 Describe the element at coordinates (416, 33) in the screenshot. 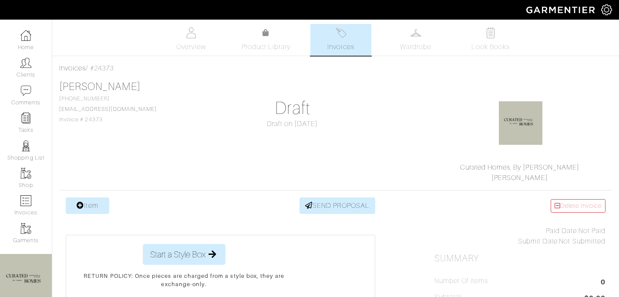

I see `img: wardrobe-487a4870c1b7c33e795ec22d11cfc2ed9d08956e64fb3008fe2437562e282088.svg` at that location.